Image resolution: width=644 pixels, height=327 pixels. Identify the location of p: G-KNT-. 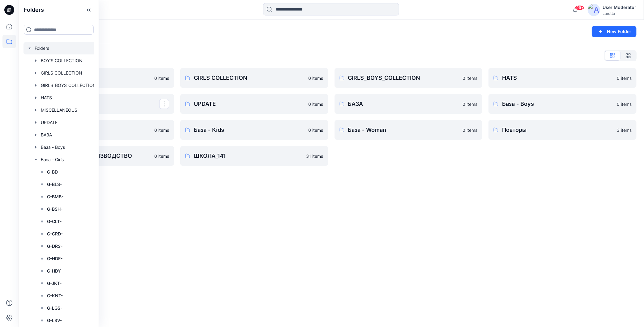
(55, 296).